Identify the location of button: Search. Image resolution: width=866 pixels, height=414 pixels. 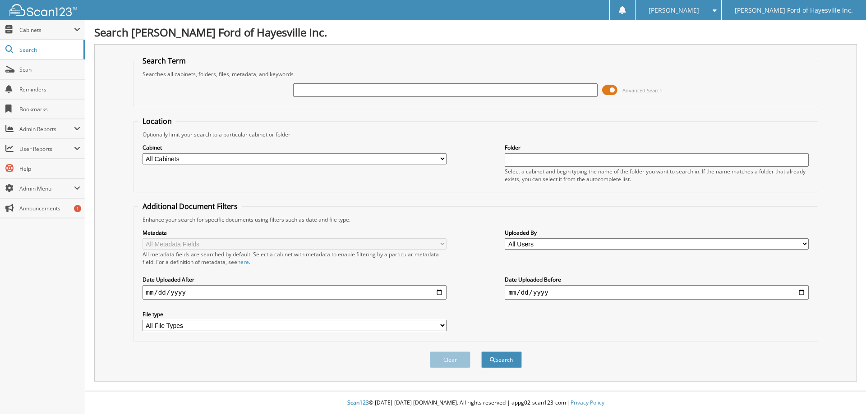
(501, 360).